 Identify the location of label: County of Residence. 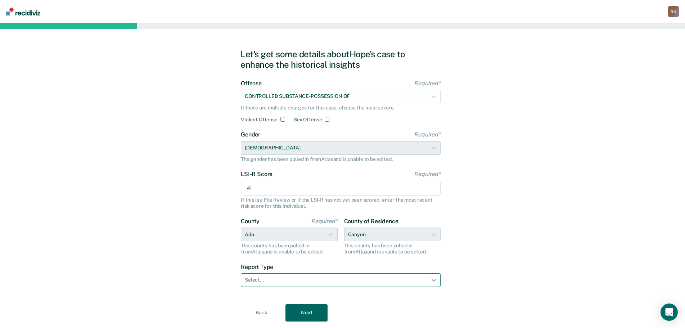
(392, 221).